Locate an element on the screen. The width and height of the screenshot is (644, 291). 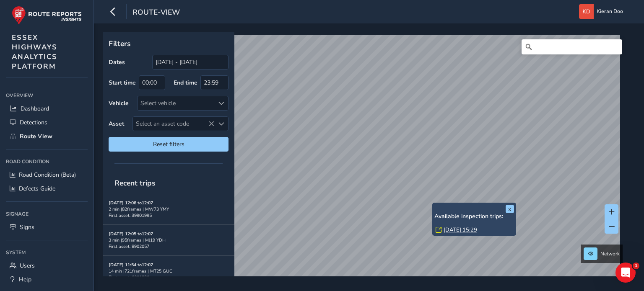
span: Route View is located at coordinates (36, 136).